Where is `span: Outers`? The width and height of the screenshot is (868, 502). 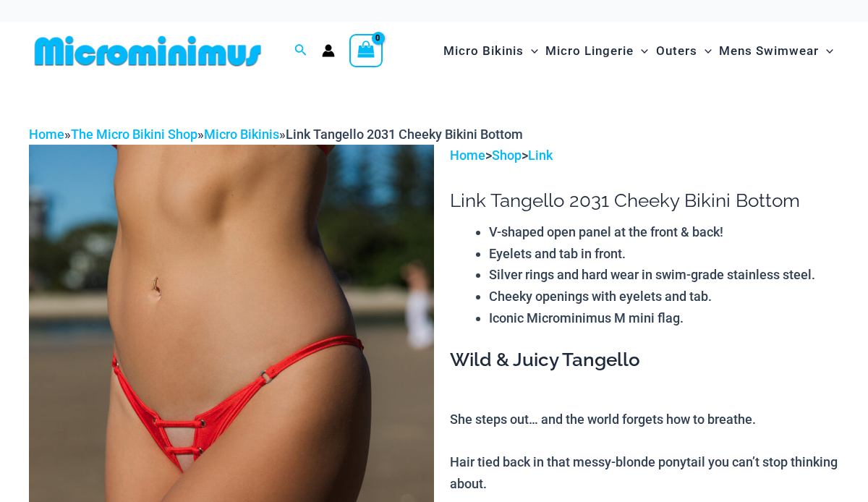
span: Outers is located at coordinates (677, 51).